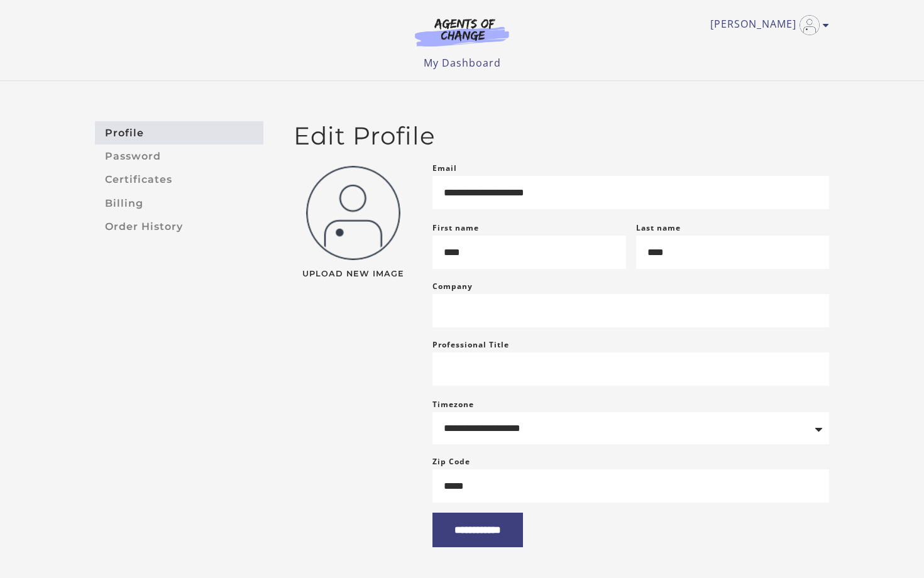 The image size is (924, 578). I want to click on a: Profile, so click(179, 133).